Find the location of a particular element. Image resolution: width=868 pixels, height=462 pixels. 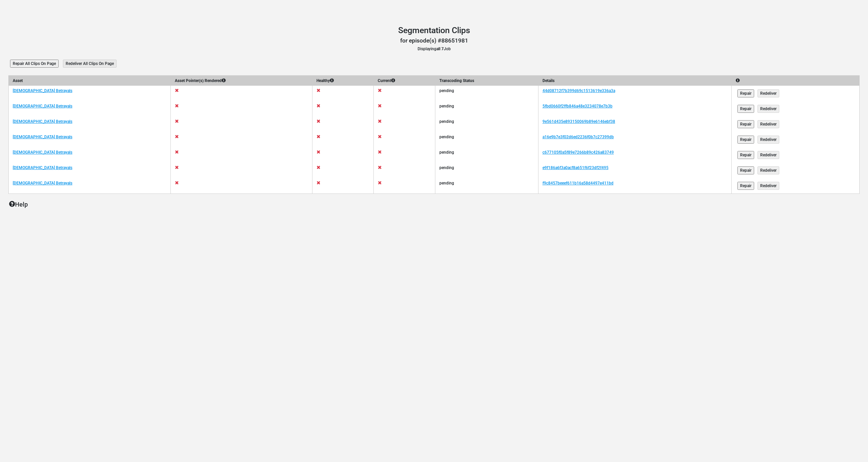

th: Healthy is located at coordinates (343, 81).